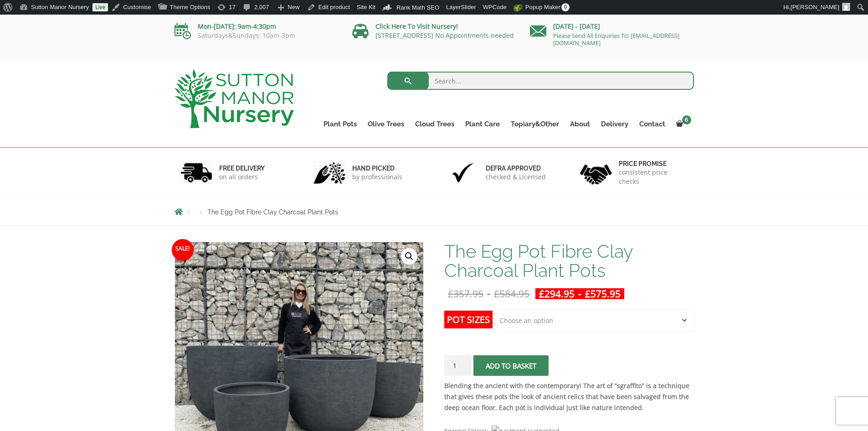 This screenshot has width=868, height=431. What do you see at coordinates (196, 172) in the screenshot?
I see `img: 1.jpg` at bounding box center [196, 172].